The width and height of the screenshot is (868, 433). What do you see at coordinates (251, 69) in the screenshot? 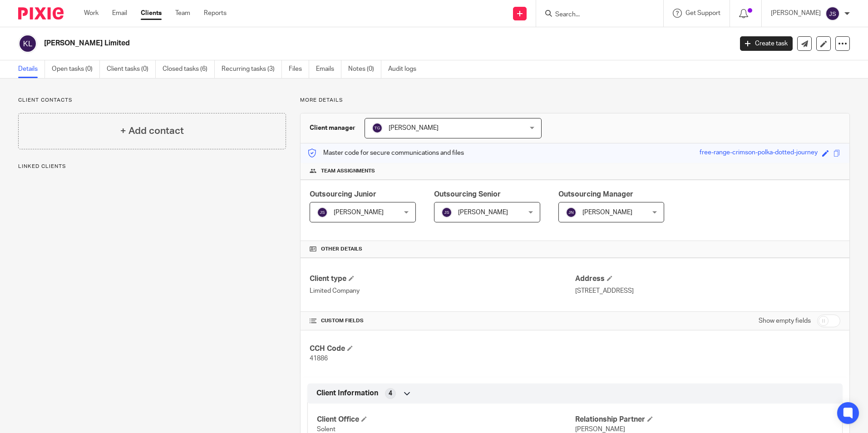
I see `a: Recurring tasks (3)` at bounding box center [251, 69].